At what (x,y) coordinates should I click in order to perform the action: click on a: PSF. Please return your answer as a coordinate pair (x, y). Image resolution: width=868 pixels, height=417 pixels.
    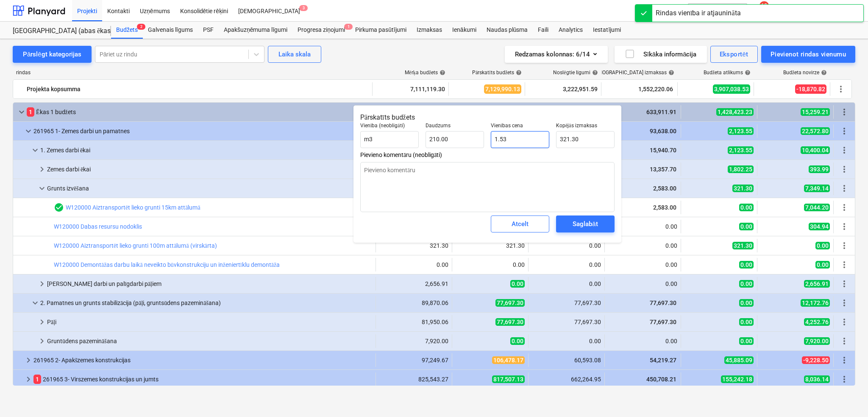
    Looking at the image, I should click on (208, 30).